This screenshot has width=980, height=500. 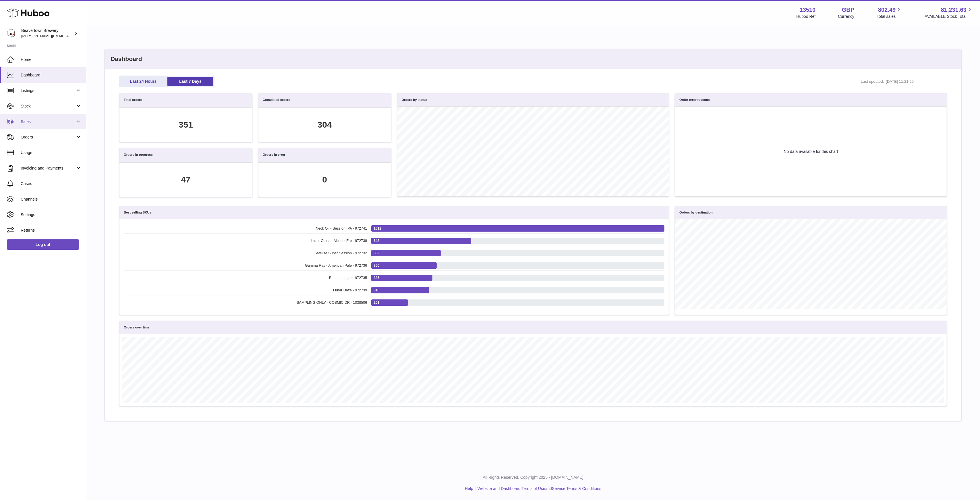 What do you see at coordinates (533, 59) in the screenshot?
I see `h2: Dashboard` at bounding box center [533, 59].